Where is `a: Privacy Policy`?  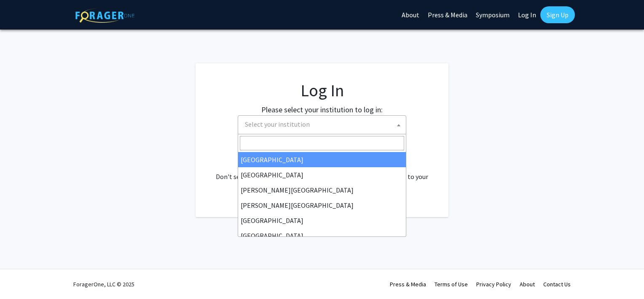
a: Privacy Policy is located at coordinates (493, 284).